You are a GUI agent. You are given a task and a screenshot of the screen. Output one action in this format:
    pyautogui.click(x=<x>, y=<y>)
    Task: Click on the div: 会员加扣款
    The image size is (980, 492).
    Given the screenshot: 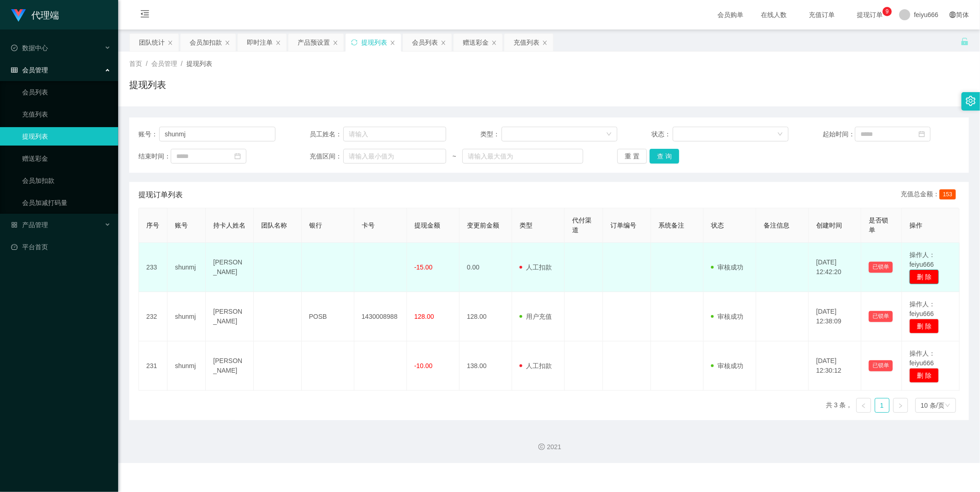 What is the action you would take?
    pyautogui.click(x=205, y=42)
    